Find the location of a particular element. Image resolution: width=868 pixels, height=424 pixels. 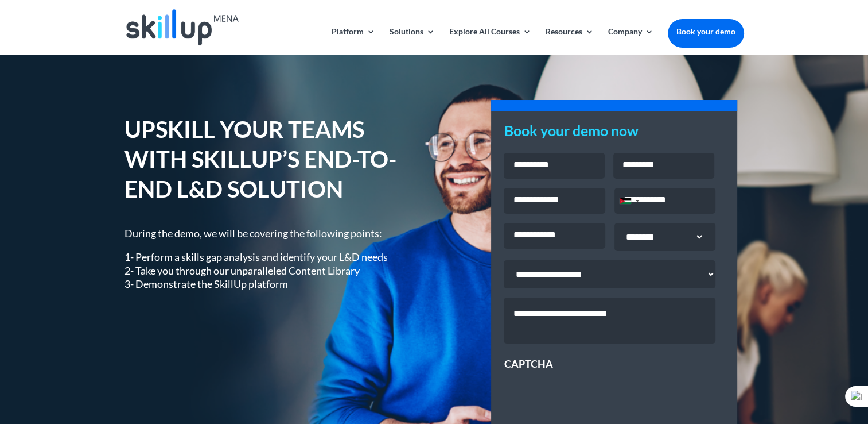

div: Selected country is located at coordinates (629, 201).